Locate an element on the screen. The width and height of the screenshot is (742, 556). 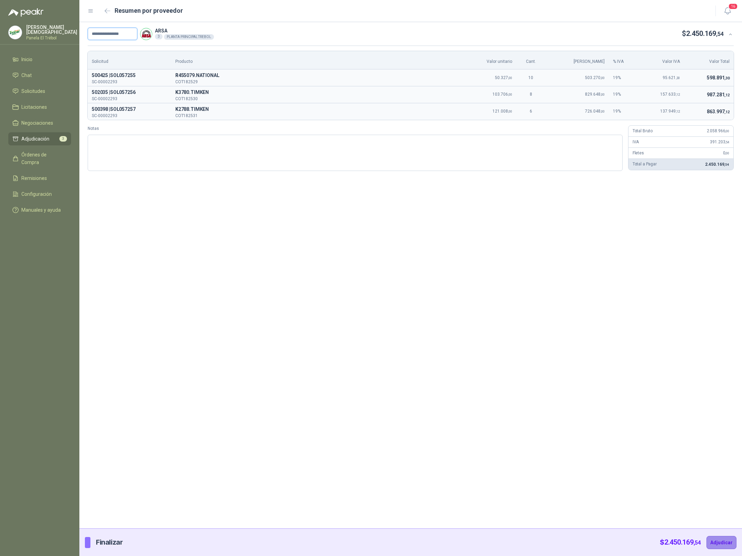
p: R is located at coordinates (317, 76).